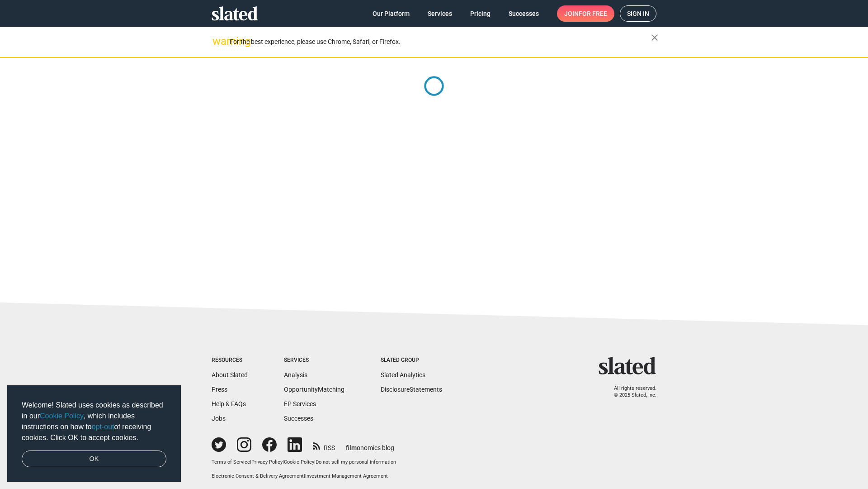 The width and height of the screenshot is (868, 489). What do you see at coordinates (218, 41) in the screenshot?
I see `mat-icon: warning` at bounding box center [218, 41].